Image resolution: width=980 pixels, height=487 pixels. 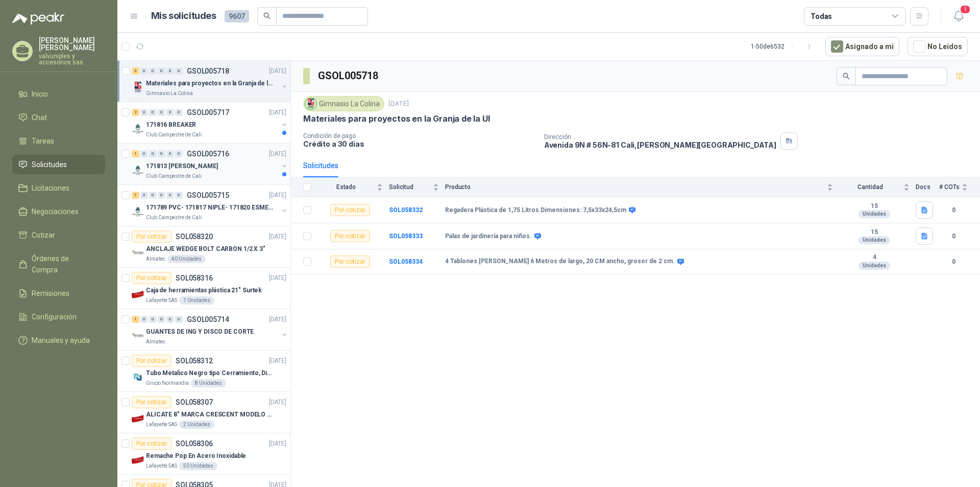 I want to click on a: Licitaciones, so click(x=58, y=188).